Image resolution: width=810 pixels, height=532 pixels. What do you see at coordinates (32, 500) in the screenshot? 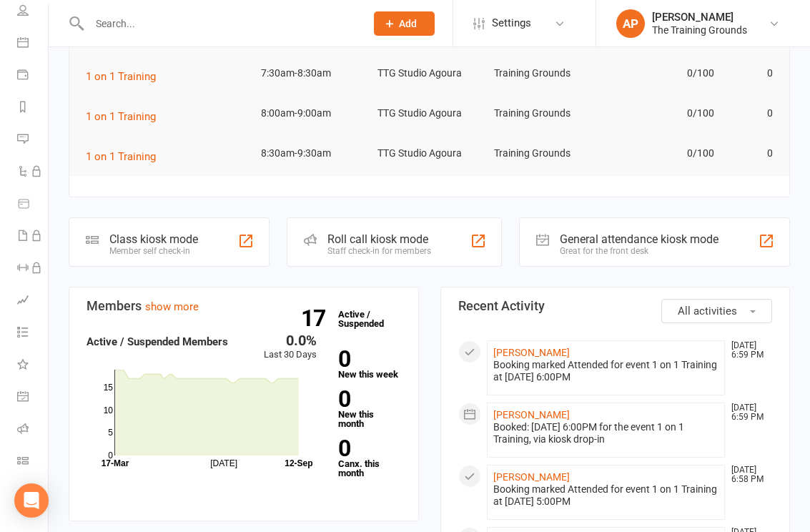
I see `div: Open Intercom Messenger` at bounding box center [32, 500].